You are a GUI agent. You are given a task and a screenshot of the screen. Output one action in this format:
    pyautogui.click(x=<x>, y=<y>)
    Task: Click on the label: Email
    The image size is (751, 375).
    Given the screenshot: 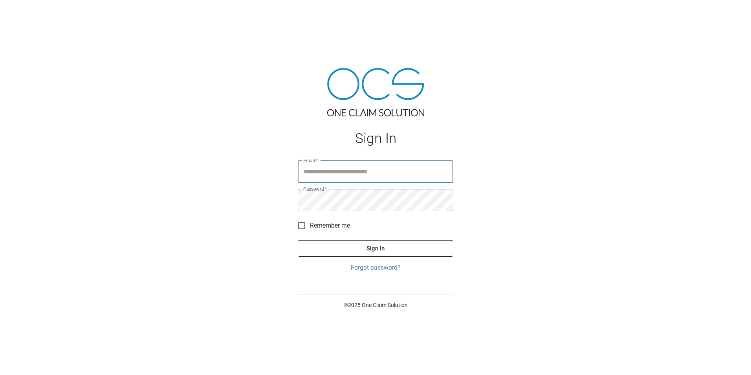 What is the action you would take?
    pyautogui.click(x=311, y=160)
    